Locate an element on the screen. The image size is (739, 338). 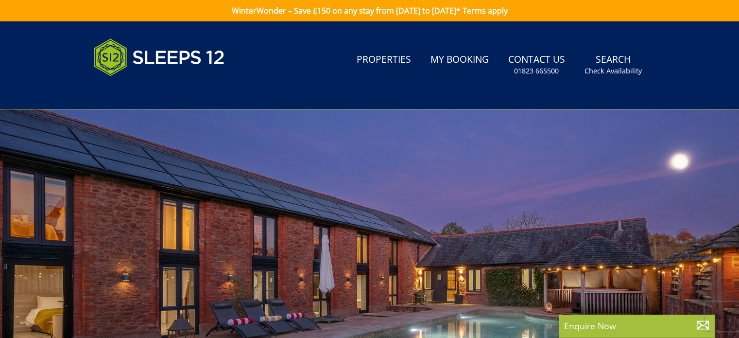
small: 01823 665500 is located at coordinates (536, 71).